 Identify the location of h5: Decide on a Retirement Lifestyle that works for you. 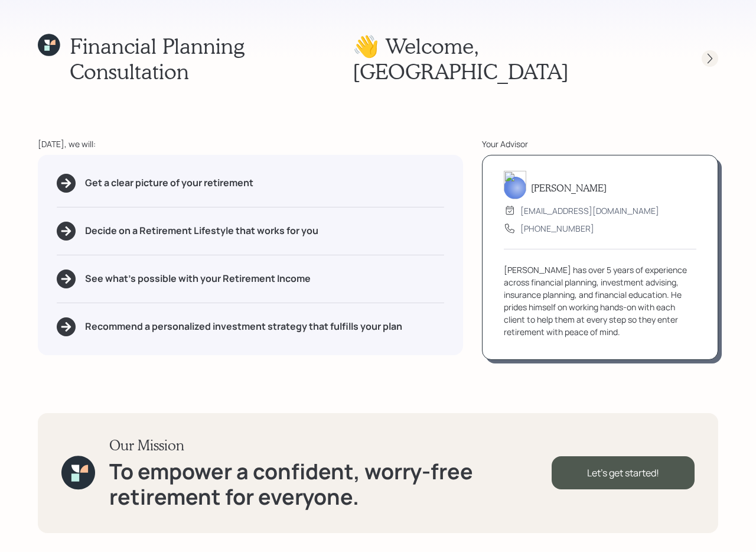
(201, 231).